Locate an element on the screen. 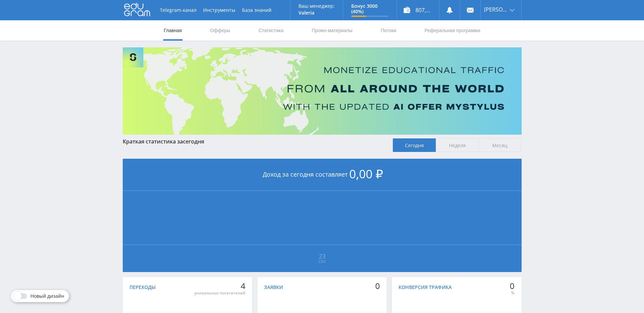  a: Промо-материалы is located at coordinates (332, 31).